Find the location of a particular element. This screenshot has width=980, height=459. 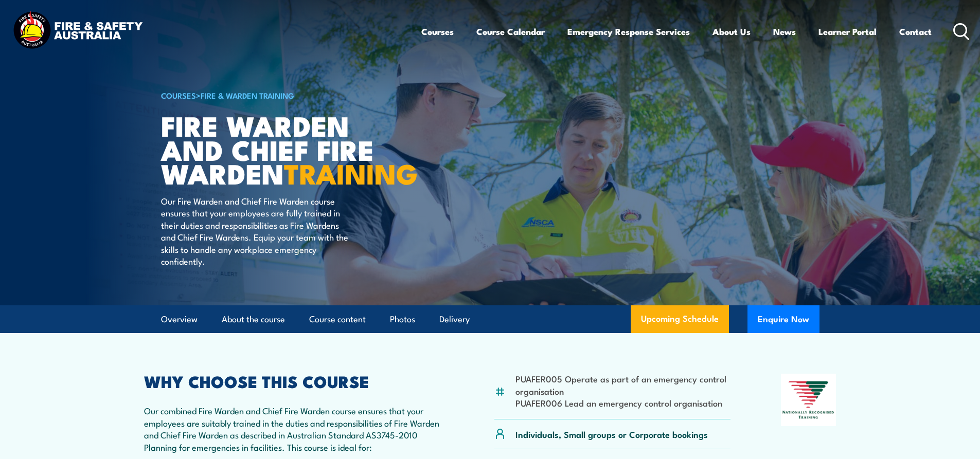

p: Individuals, Small groups or Corporate bookings is located at coordinates (612, 434).